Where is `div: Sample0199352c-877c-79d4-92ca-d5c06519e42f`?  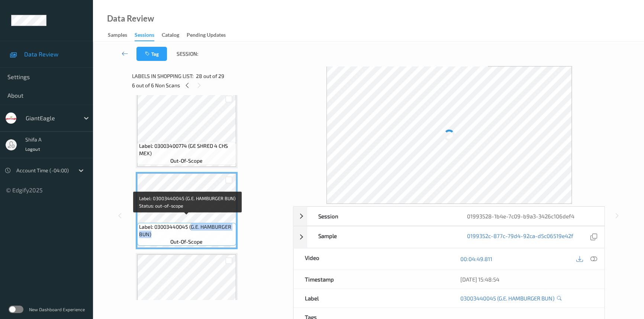
div: Sample0199352c-877c-79d4-92ca-d5c06519e42f is located at coordinates (449, 237).